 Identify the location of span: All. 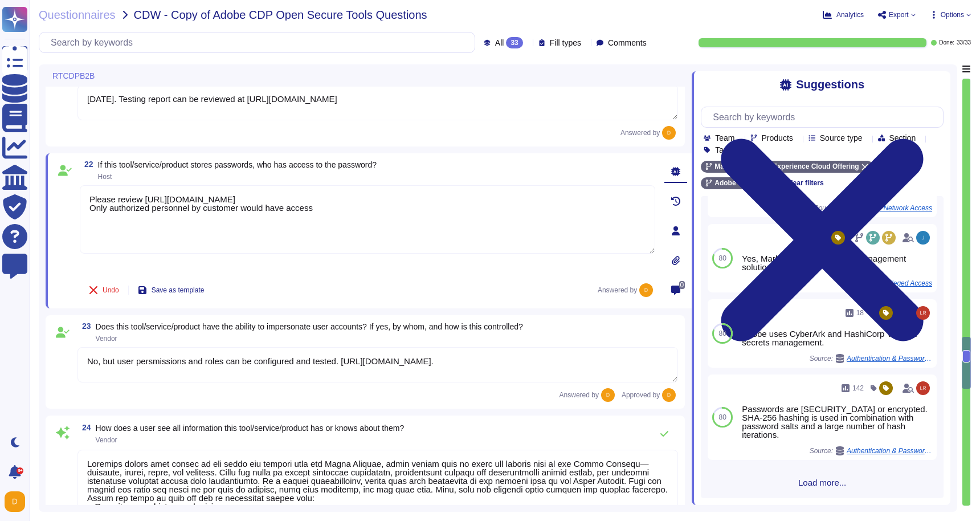
(500, 43).